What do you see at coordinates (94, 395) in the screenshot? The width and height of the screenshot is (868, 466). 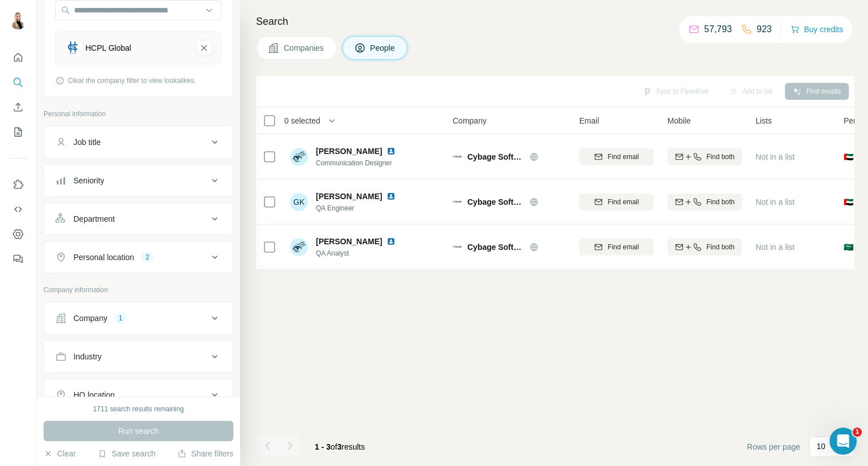 I see `div: HQ location` at bounding box center [94, 395].